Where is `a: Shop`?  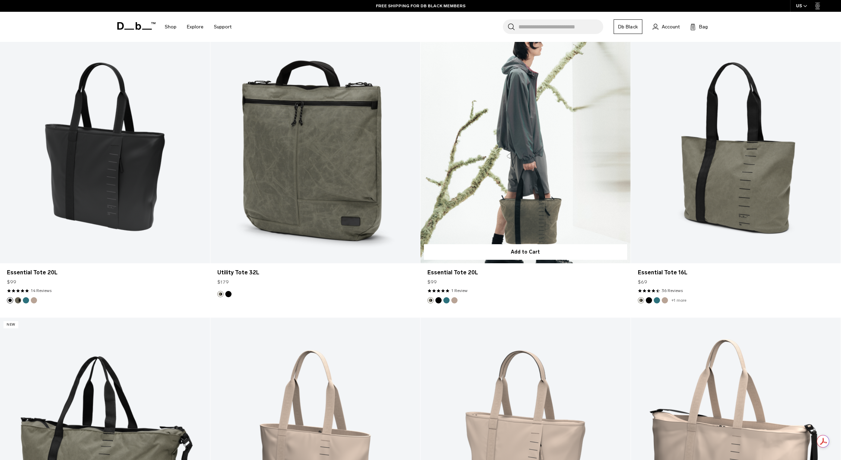
a: Shop is located at coordinates (171, 27).